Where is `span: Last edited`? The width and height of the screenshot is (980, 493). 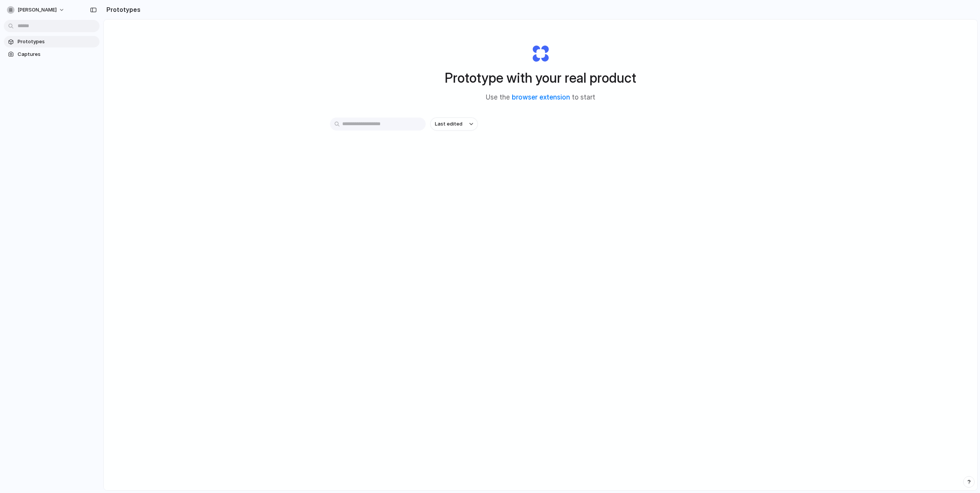 span: Last edited is located at coordinates (448, 124).